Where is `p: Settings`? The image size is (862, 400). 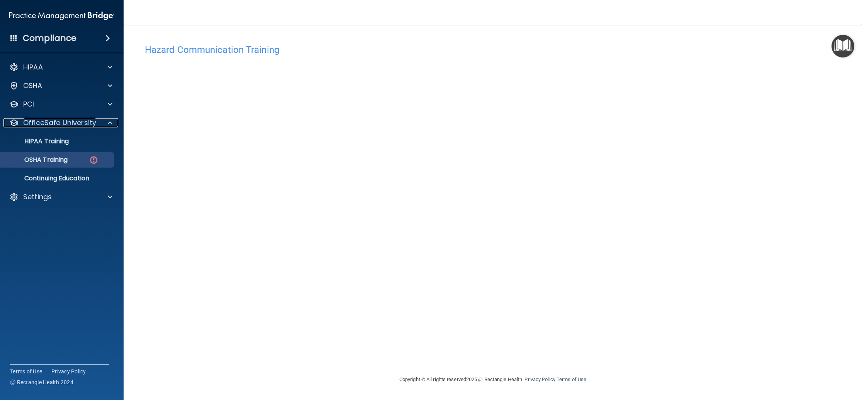 p: Settings is located at coordinates (37, 197).